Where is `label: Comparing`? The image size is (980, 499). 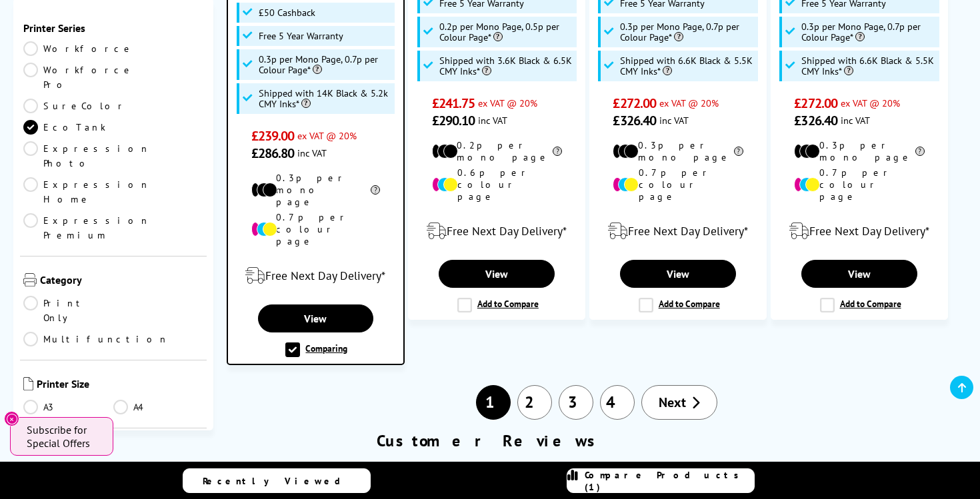 label: Comparing is located at coordinates (316, 350).